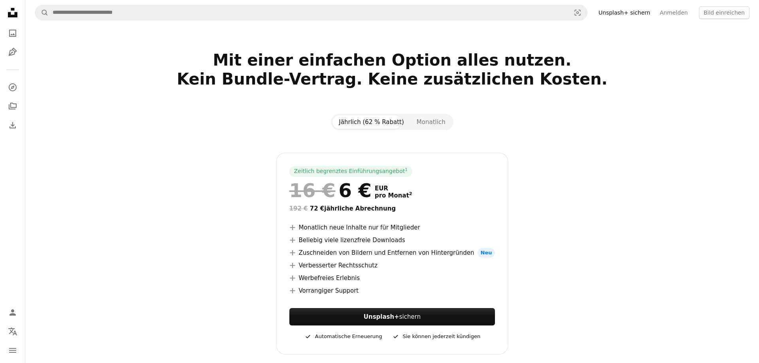 This screenshot has height=363, width=759. I want to click on span: EUR, so click(393, 189).